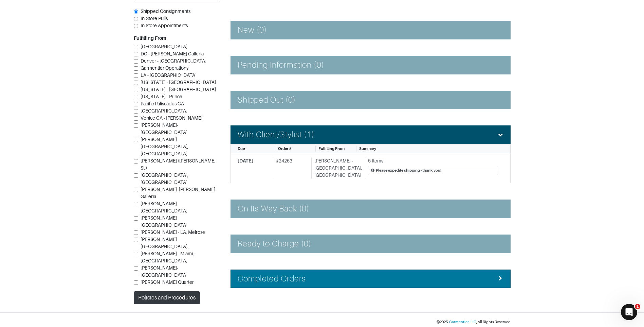 This screenshot has height=327, width=644. I want to click on h4: Ready to Charge (0), so click(274, 244).